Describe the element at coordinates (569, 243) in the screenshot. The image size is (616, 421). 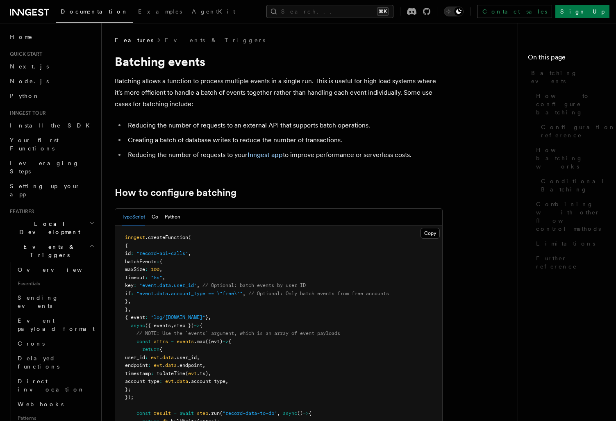
I see `a: Limitations` at that location.